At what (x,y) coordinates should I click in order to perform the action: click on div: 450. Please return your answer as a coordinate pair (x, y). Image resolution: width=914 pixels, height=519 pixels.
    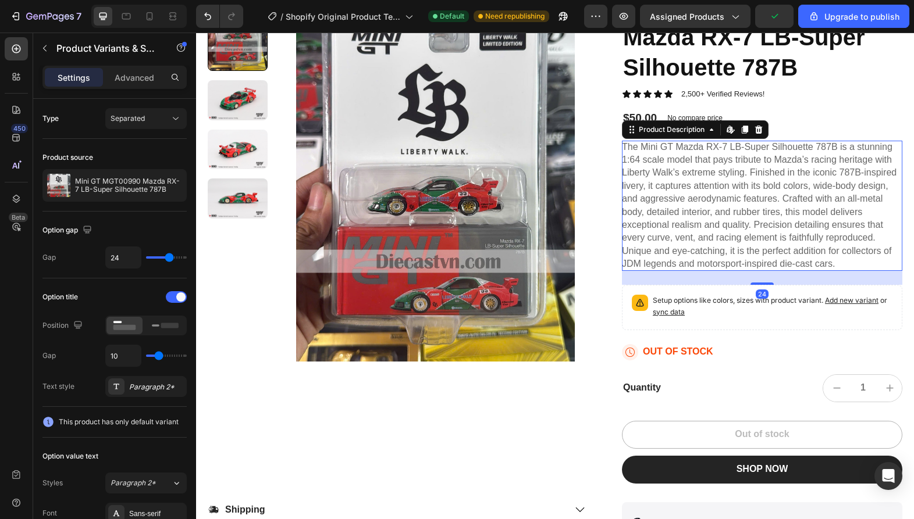
    Looking at the image, I should click on (19, 129).